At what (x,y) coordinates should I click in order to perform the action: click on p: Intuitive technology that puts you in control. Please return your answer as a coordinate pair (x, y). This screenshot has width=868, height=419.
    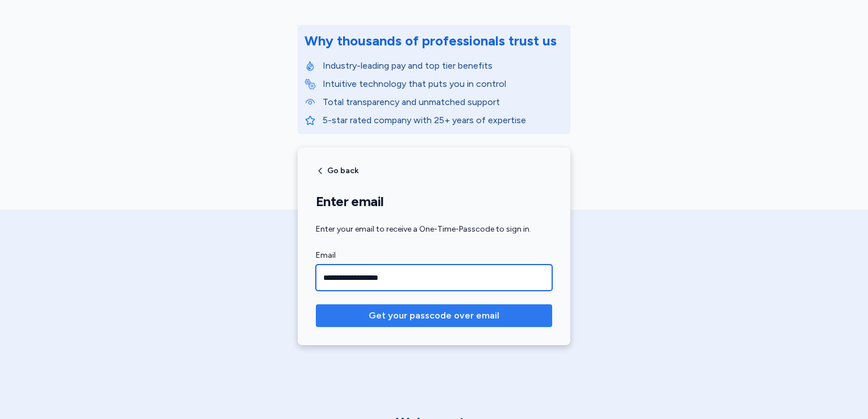
    Looking at the image, I should click on (443, 84).